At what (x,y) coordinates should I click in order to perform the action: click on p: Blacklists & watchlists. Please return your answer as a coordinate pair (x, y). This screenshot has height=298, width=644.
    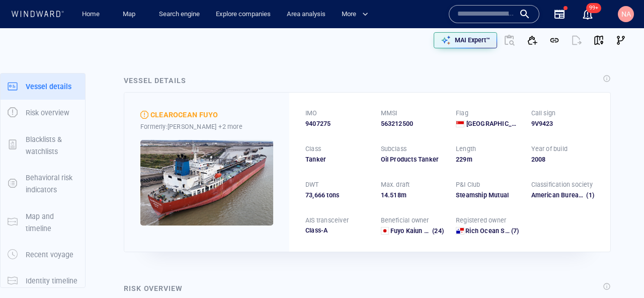
    Looking at the image, I should click on (52, 145).